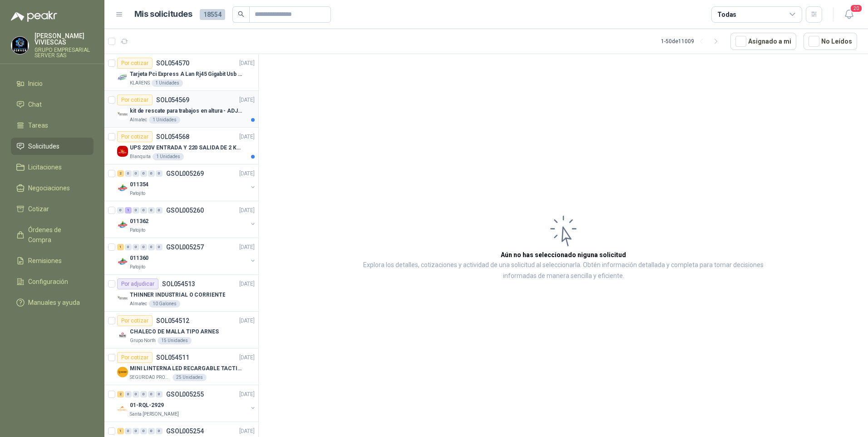  What do you see at coordinates (48, 281) in the screenshot?
I see `span: Configuración` at bounding box center [48, 281].